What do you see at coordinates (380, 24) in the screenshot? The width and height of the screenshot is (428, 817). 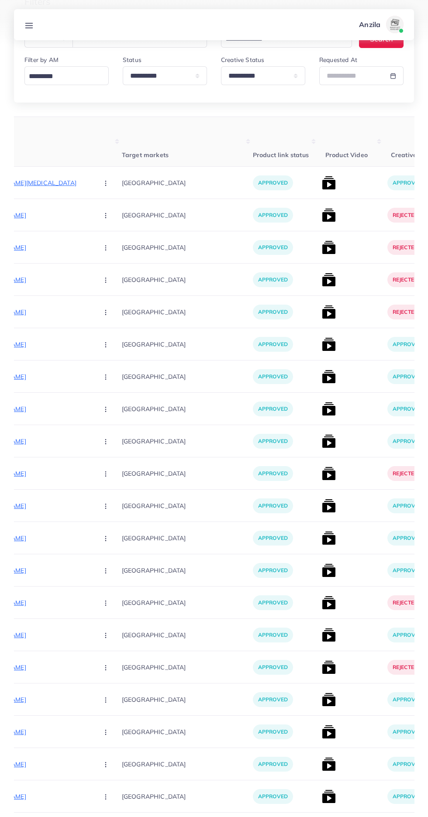 I see `a: Anzilaavatar` at bounding box center [380, 24].